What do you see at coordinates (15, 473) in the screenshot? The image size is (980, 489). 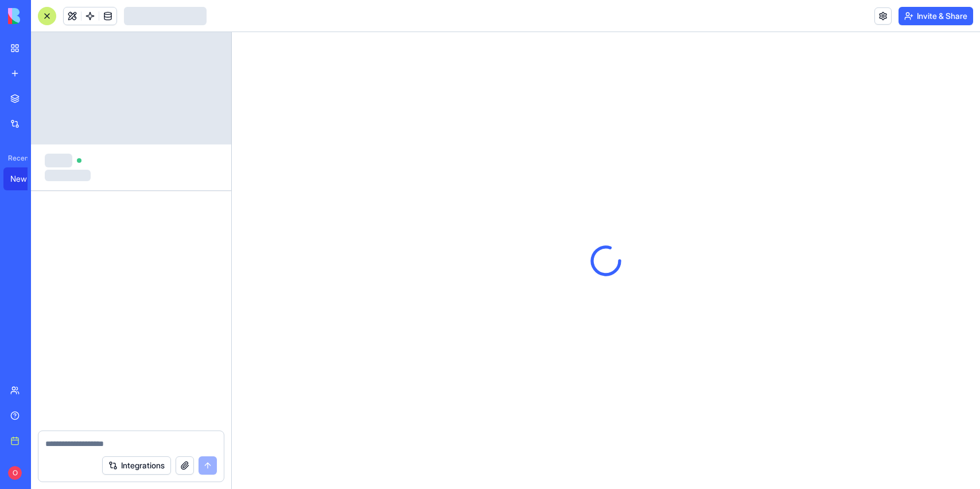 I see `span: O` at bounding box center [15, 473].